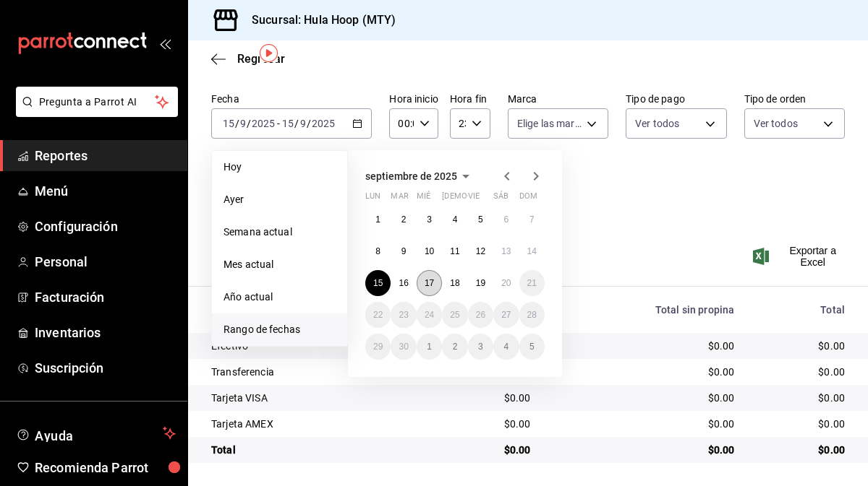  I want to click on span: Reportes, so click(105, 155).